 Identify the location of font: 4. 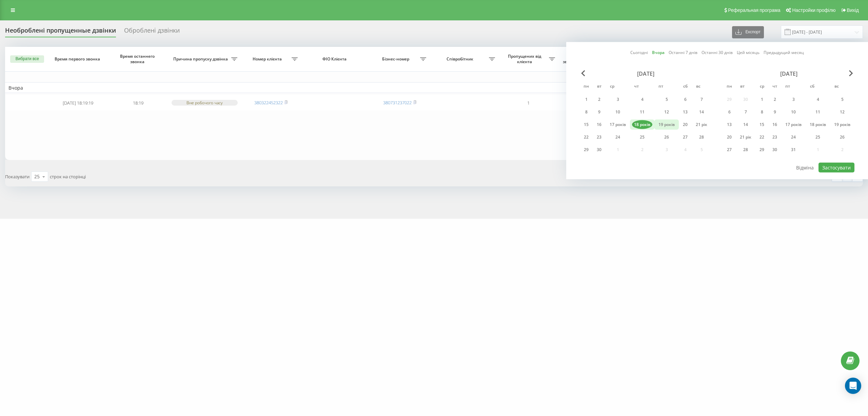
(818, 99).